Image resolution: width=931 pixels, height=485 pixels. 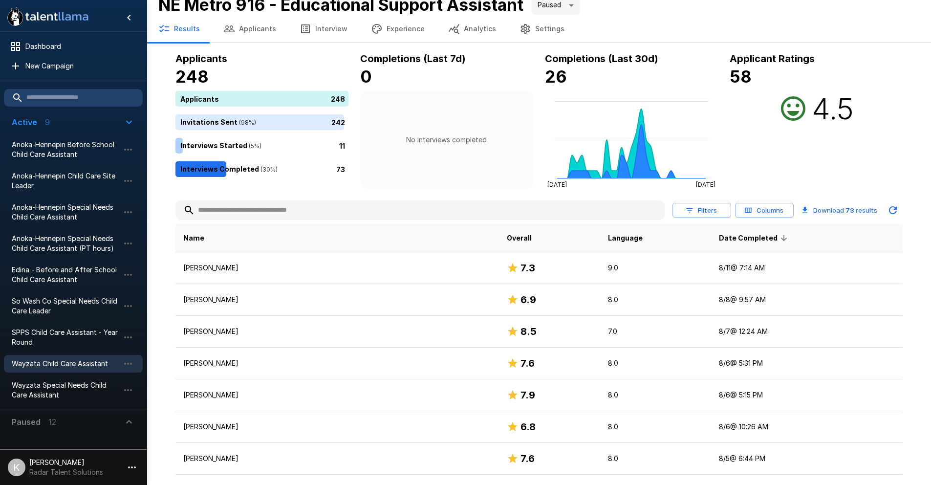 I want to click on td: 8/6 @ 5:15 PM, so click(x=807, y=395).